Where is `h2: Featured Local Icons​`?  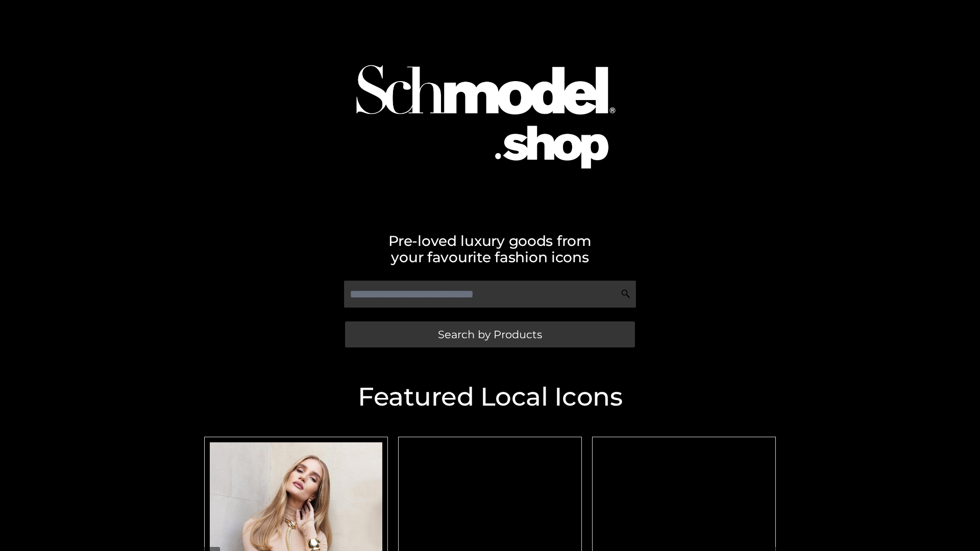
h2: Featured Local Icons​ is located at coordinates (490, 397).